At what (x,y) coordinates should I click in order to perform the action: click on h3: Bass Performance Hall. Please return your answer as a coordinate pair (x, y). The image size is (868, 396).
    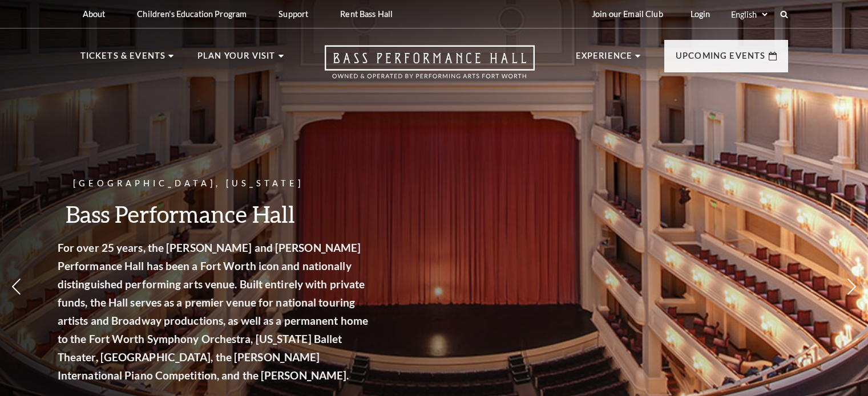
    Looking at the image, I should click on (233, 214).